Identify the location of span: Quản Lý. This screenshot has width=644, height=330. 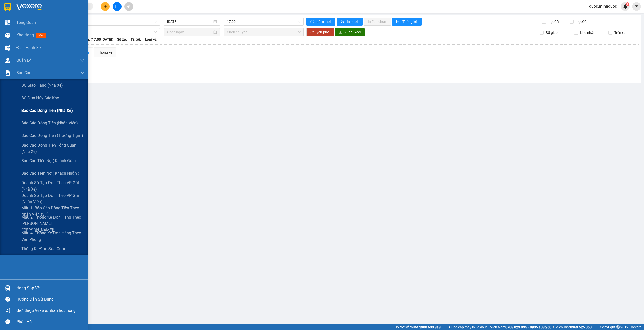
(24, 60).